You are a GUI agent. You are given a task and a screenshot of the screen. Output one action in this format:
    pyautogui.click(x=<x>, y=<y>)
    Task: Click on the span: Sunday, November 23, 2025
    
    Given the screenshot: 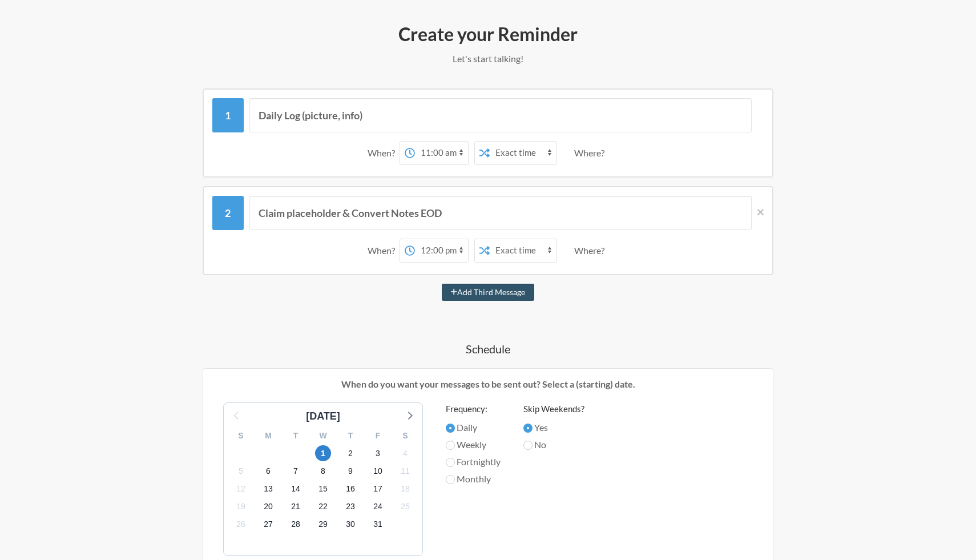 What is the action you would take?
    pyautogui.click(x=350, y=507)
    